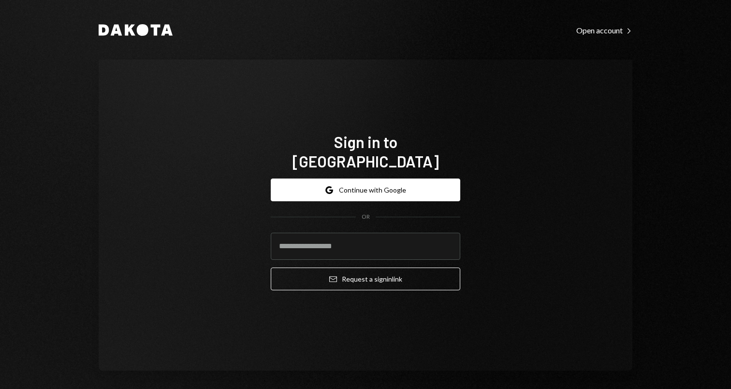  What do you see at coordinates (365, 217) in the screenshot?
I see `div: OR` at bounding box center [365, 217].